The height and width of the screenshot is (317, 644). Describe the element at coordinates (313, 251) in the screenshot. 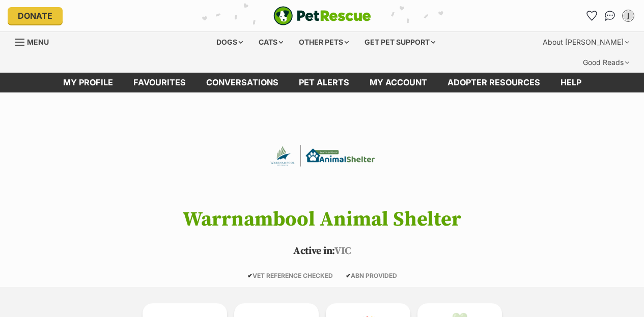

I see `span: Active in:` at that location.